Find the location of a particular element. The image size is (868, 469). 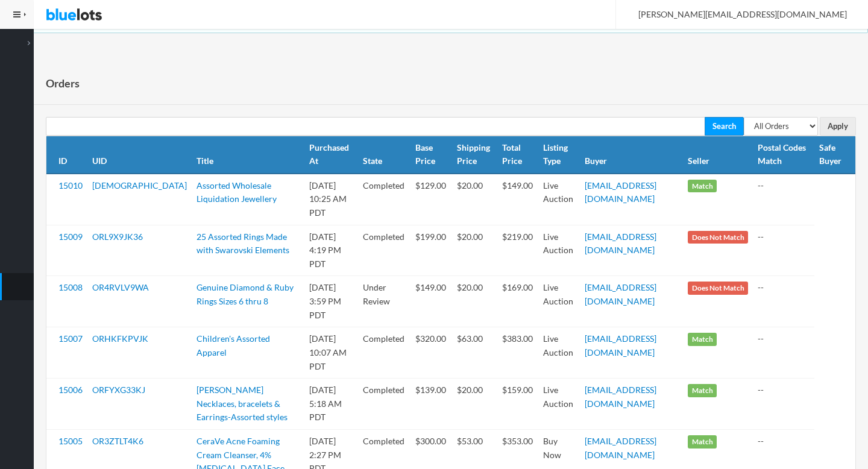

th: Base Price is located at coordinates (431, 154).